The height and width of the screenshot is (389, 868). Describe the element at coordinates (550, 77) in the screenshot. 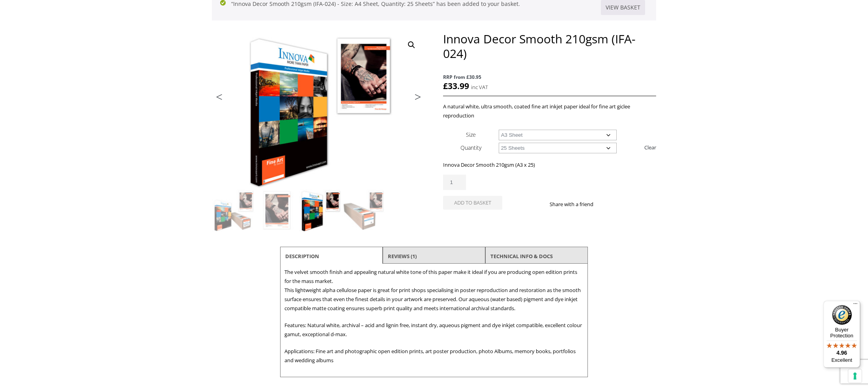

I see `span: RRP from £30.95` at that location.